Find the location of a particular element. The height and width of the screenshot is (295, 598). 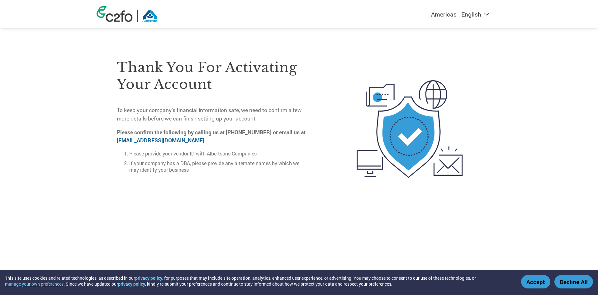

p: To keep your company’s financial information safe, we need to confirm a few more details before w... is located at coordinates (214, 114).